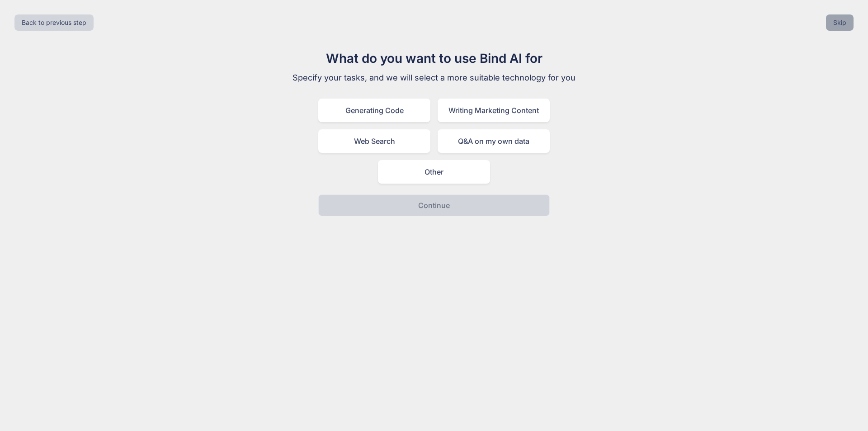 This screenshot has width=868, height=431. What do you see at coordinates (434, 172) in the screenshot?
I see `div: Other` at bounding box center [434, 172].